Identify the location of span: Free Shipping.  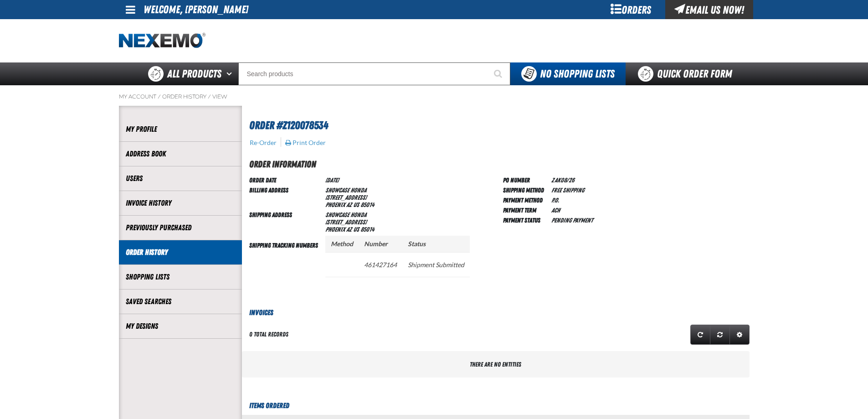
(568, 190).